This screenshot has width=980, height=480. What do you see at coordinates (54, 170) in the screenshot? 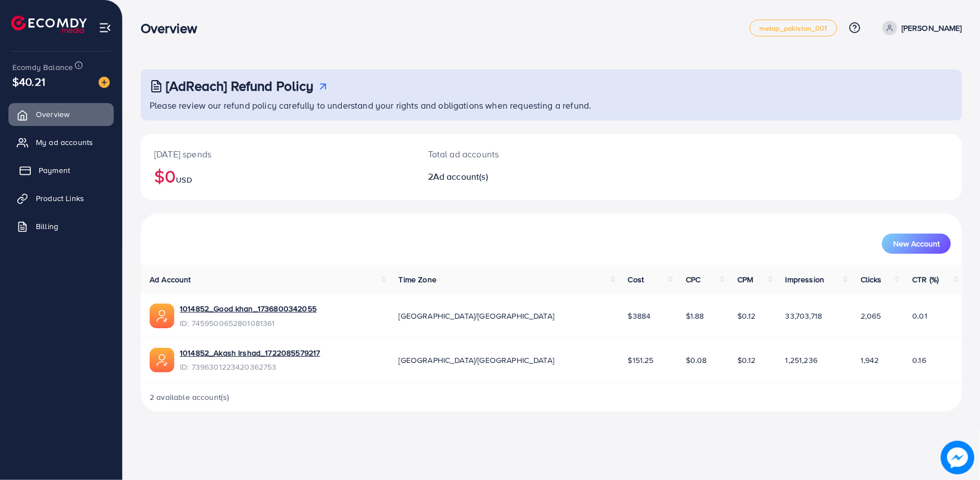
I see `span: Payment` at bounding box center [54, 170].